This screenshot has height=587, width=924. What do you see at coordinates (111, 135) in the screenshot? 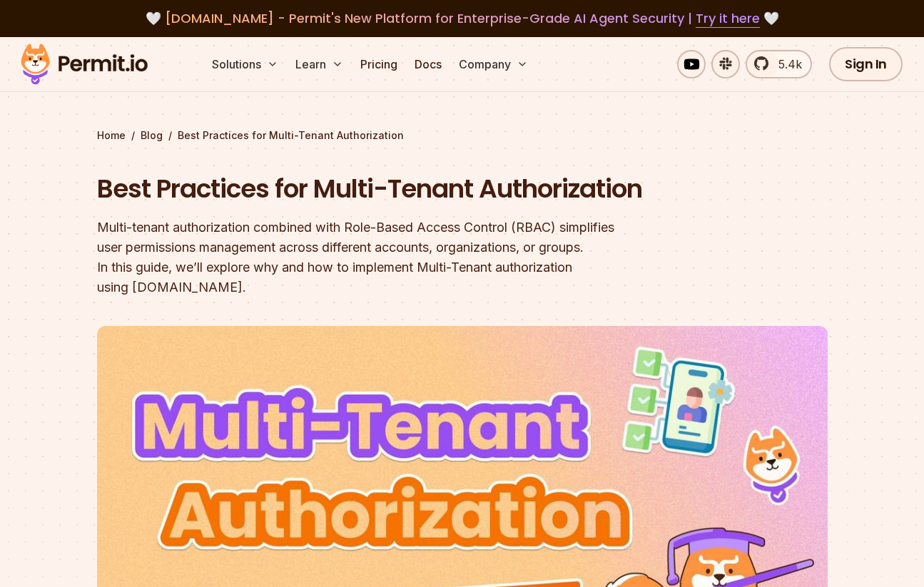
I see `a: Home` at bounding box center [111, 135].